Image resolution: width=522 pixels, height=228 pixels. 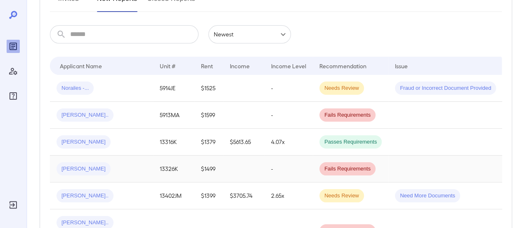 I want to click on td: 13326K, so click(x=174, y=168).